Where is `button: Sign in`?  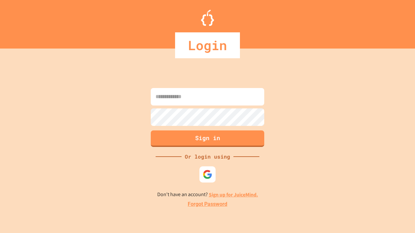 button: Sign in is located at coordinates (208, 139).